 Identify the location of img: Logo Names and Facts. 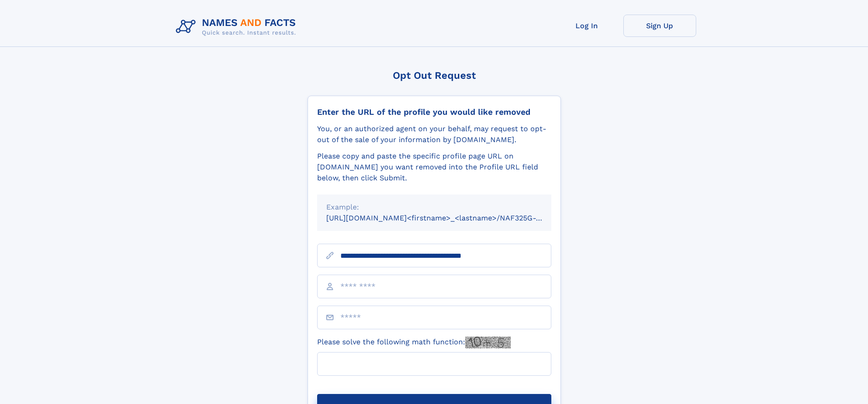
(238, 27).